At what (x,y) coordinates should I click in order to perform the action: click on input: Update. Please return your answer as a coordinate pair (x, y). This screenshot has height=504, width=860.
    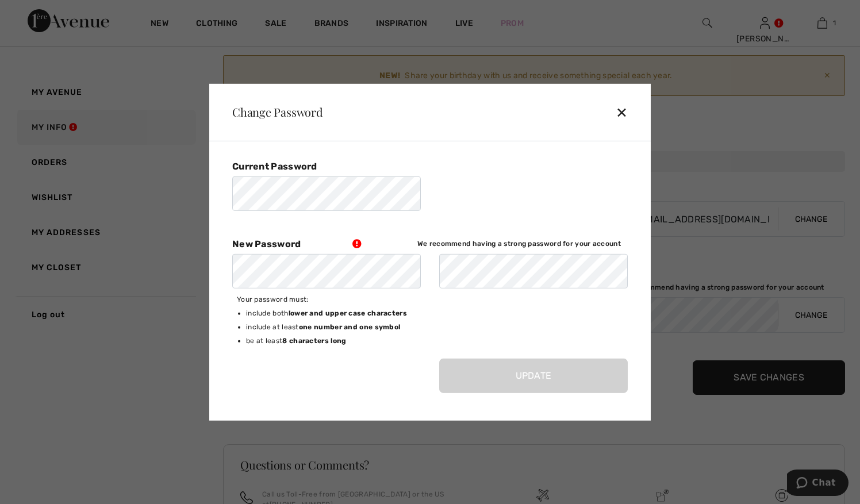
    Looking at the image, I should click on (533, 376).